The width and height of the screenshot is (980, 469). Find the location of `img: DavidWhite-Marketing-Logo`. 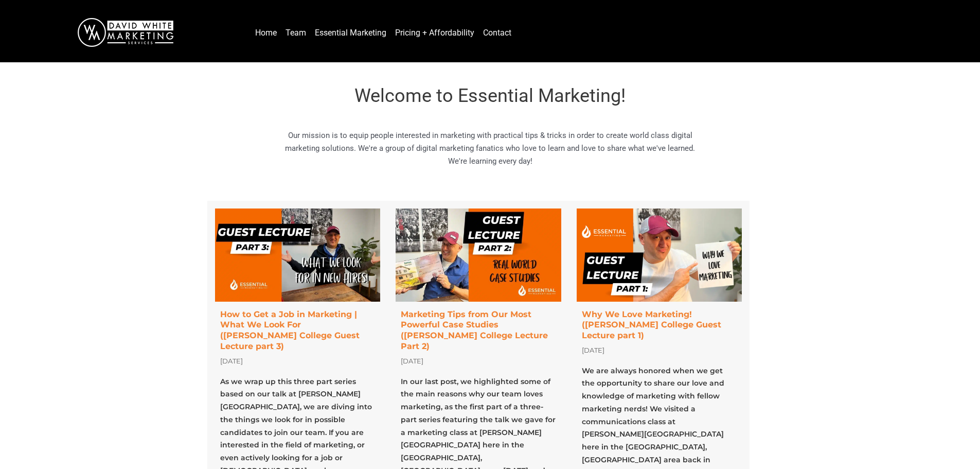

img: DavidWhite-Marketing-Logo is located at coordinates (125, 32).